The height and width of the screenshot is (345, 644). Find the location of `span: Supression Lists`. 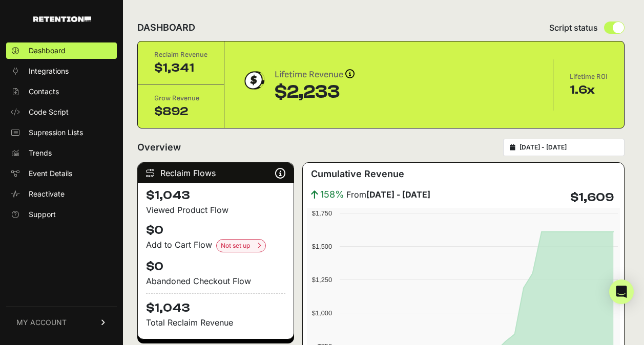

span: Supression Lists is located at coordinates (56, 133).